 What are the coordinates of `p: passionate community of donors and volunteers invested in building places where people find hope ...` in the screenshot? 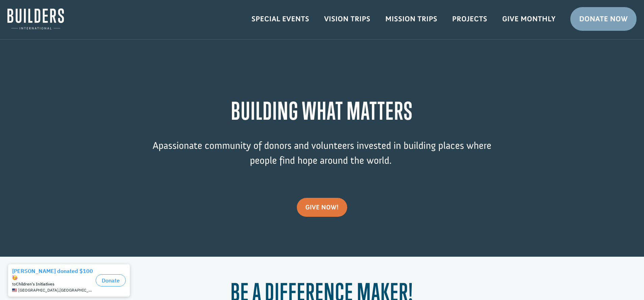 It's located at (322, 158).